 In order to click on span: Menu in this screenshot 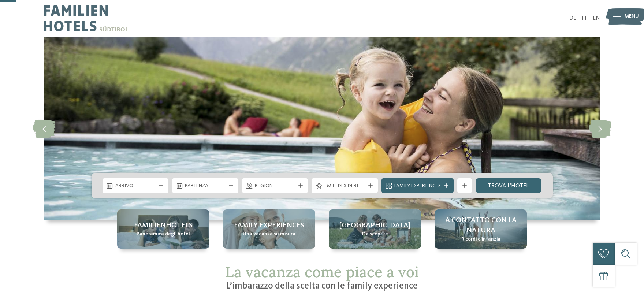, I will do `click(631, 16)`.